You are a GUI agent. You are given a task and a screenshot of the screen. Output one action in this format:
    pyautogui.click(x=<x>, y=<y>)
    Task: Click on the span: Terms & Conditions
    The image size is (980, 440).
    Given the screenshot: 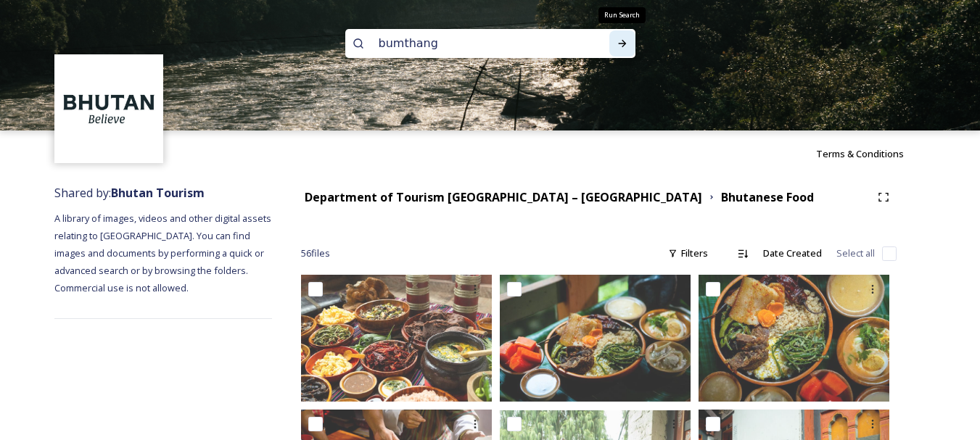 What is the action you would take?
    pyautogui.click(x=859, y=154)
    